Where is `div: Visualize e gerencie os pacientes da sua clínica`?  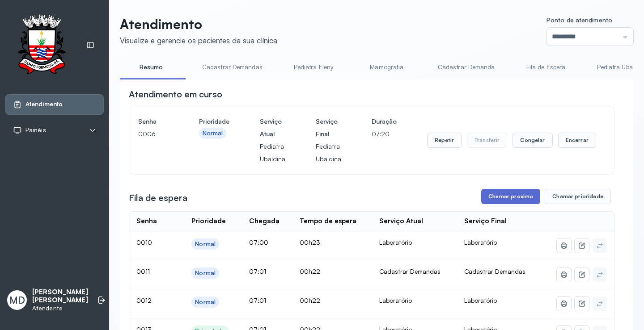
div: Visualize e gerencie os pacientes da sua clínica is located at coordinates (199, 40).